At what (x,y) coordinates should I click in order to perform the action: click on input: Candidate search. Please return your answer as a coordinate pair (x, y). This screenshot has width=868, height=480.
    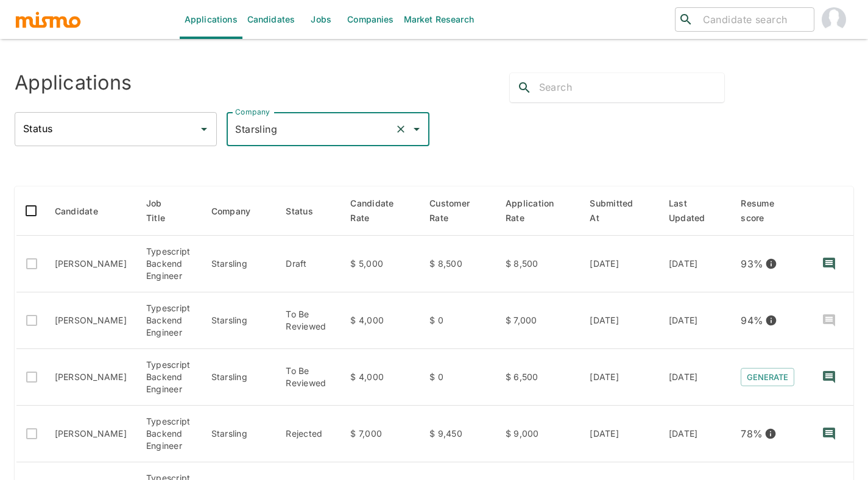
    Looking at the image, I should click on (753, 20).